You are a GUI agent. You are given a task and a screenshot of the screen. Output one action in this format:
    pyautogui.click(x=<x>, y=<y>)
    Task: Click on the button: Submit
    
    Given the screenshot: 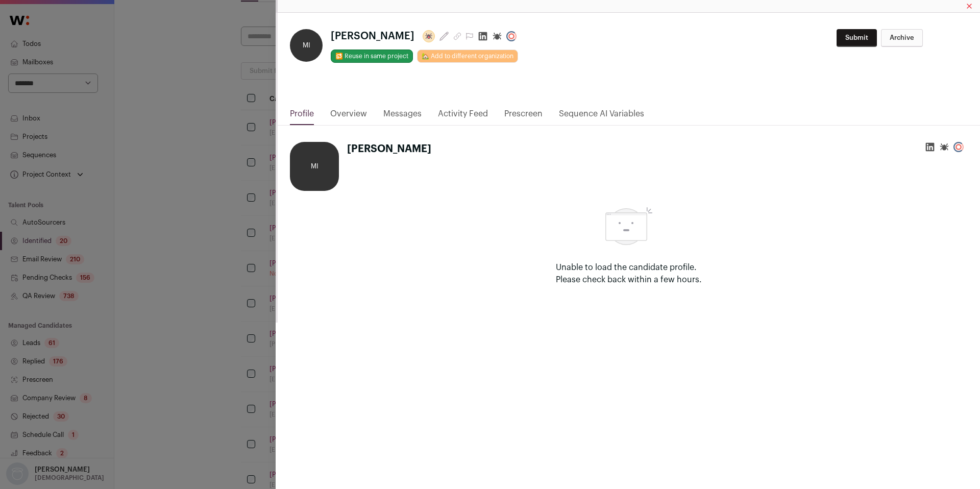 What is the action you would take?
    pyautogui.click(x=856, y=37)
    